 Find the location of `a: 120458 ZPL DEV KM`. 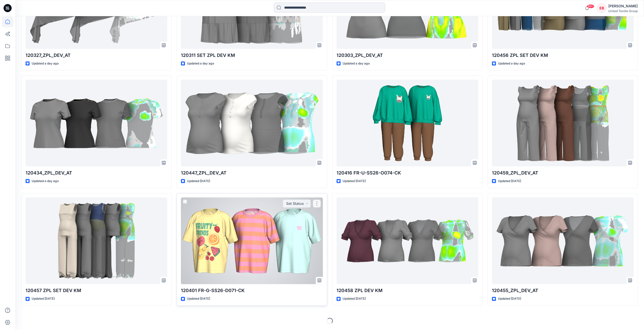

a: 120458 ZPL DEV KM is located at coordinates (408, 241).